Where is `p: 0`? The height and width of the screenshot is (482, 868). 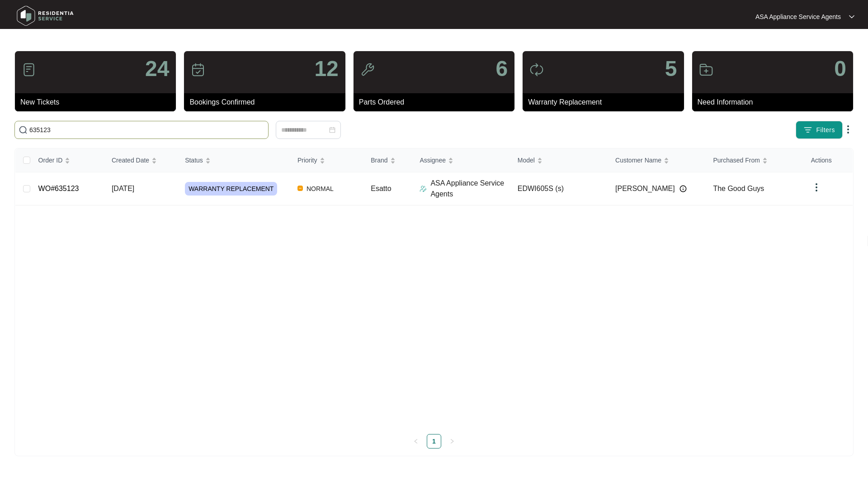 p: 0 is located at coordinates (840, 69).